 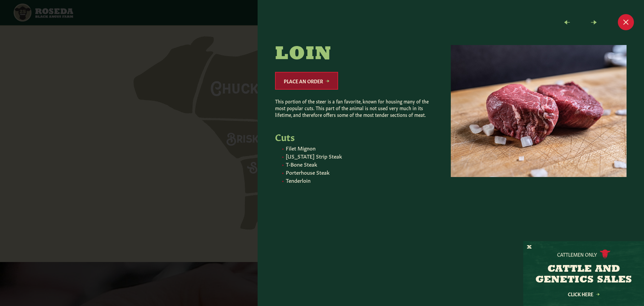 I want to click on button: X, so click(x=530, y=247).